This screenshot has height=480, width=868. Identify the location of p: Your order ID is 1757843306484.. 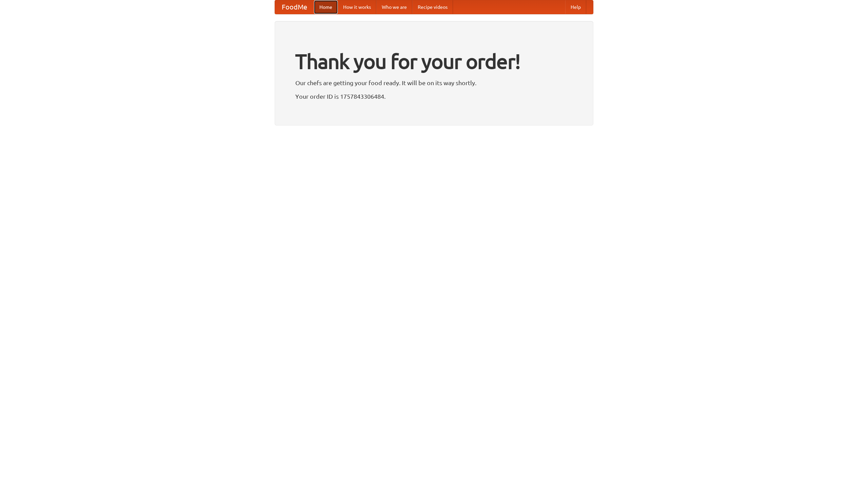
(434, 96).